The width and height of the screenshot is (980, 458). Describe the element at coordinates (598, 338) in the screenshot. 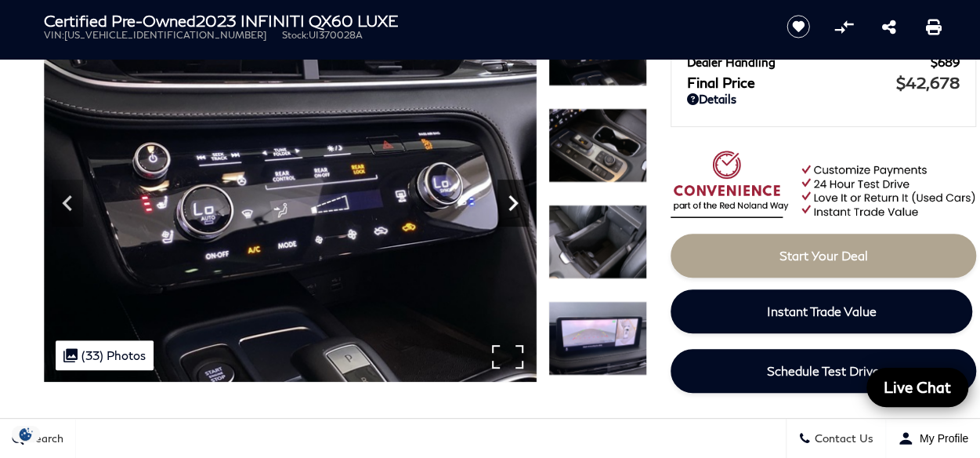

I see `img: Certified Used 2023 Grand Blue INFINITI LUXE image 25` at that location.